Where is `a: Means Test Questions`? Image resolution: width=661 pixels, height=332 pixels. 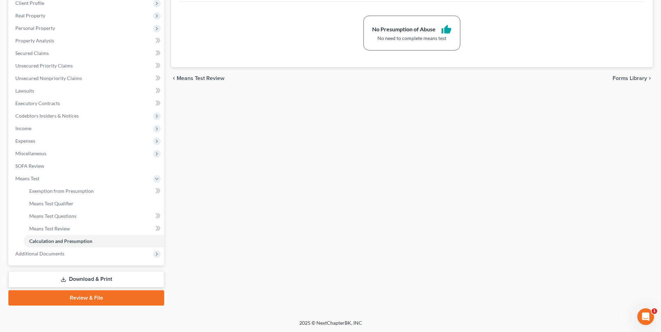
a: Means Test Questions is located at coordinates (94, 216).